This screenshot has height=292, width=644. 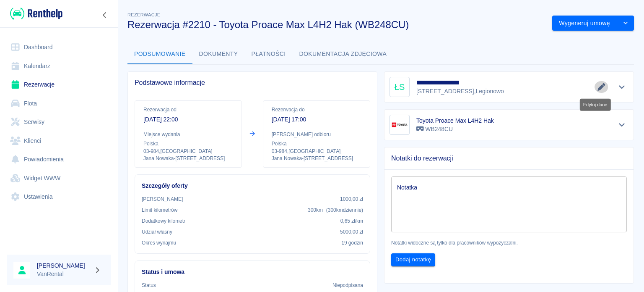 What do you see at coordinates (64, 274) in the screenshot?
I see `p: VanRental` at bounding box center [64, 274].